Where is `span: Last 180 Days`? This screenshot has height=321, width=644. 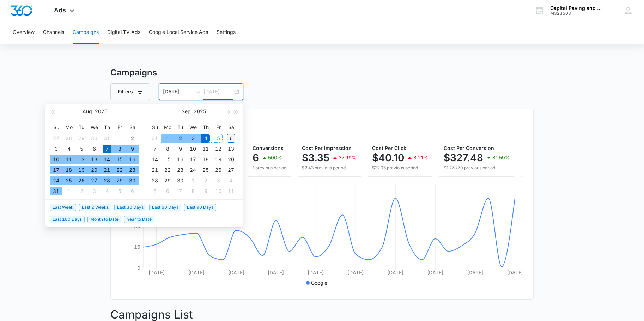 span: Last 180 Days is located at coordinates (67, 219).